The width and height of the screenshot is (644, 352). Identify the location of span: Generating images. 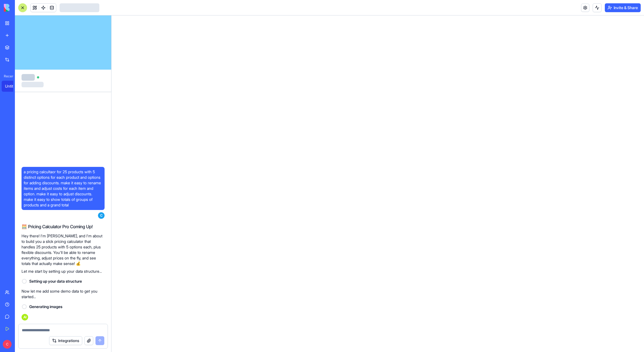
(46, 306).